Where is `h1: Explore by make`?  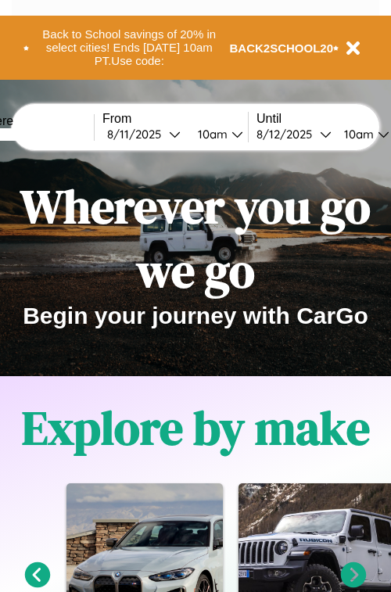 h1: Explore by make is located at coordinates (196, 428).